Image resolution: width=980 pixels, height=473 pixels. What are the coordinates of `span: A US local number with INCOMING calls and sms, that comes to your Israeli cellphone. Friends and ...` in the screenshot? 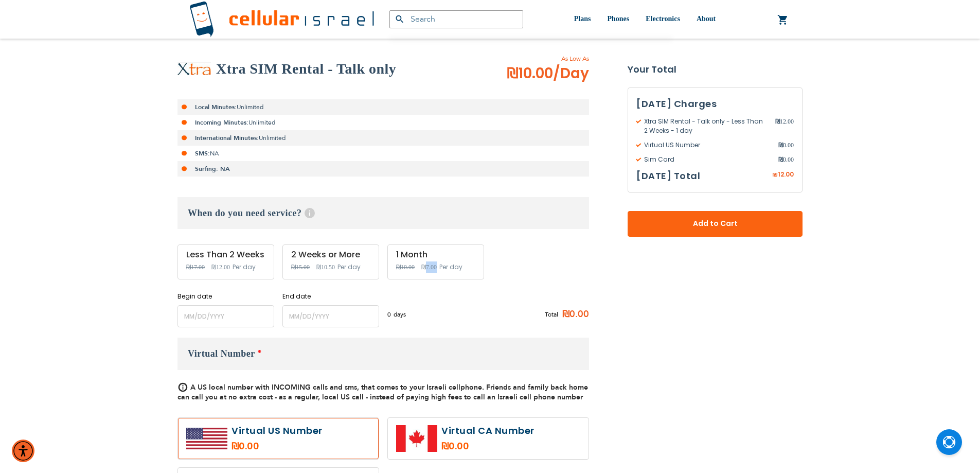 It's located at (383, 392).